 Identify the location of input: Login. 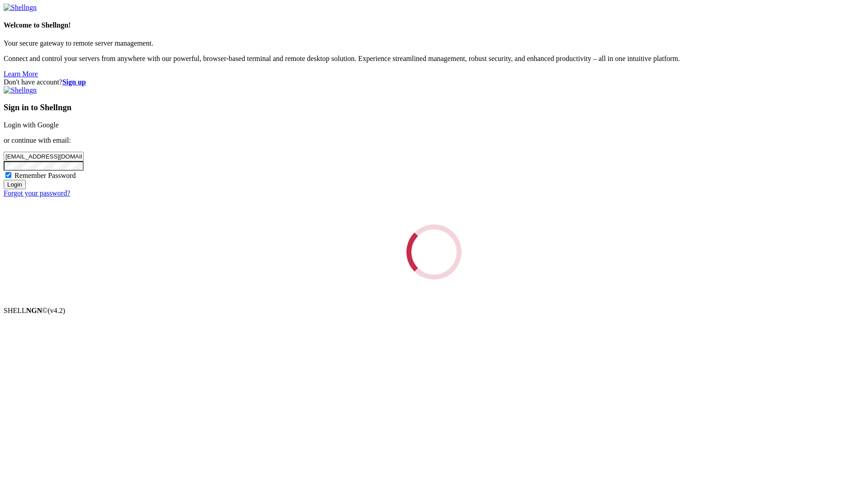
(14, 185).